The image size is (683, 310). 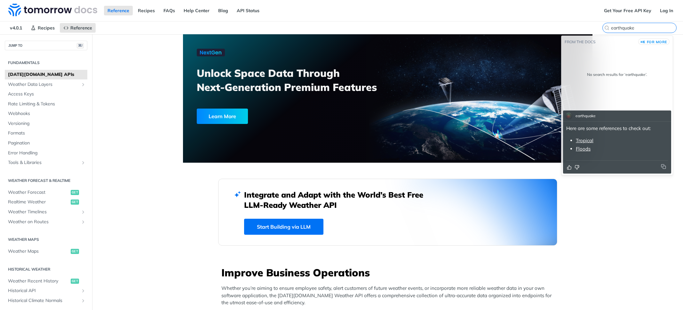 I want to click on span: Error Handling, so click(x=47, y=153).